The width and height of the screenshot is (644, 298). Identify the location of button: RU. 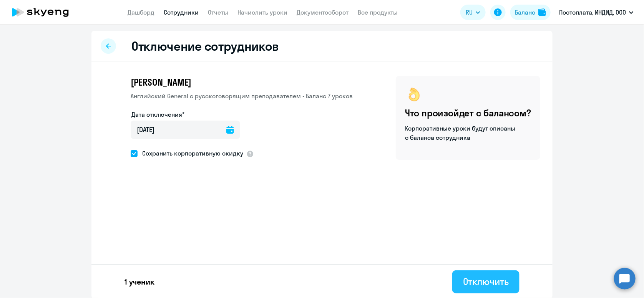
(473, 12).